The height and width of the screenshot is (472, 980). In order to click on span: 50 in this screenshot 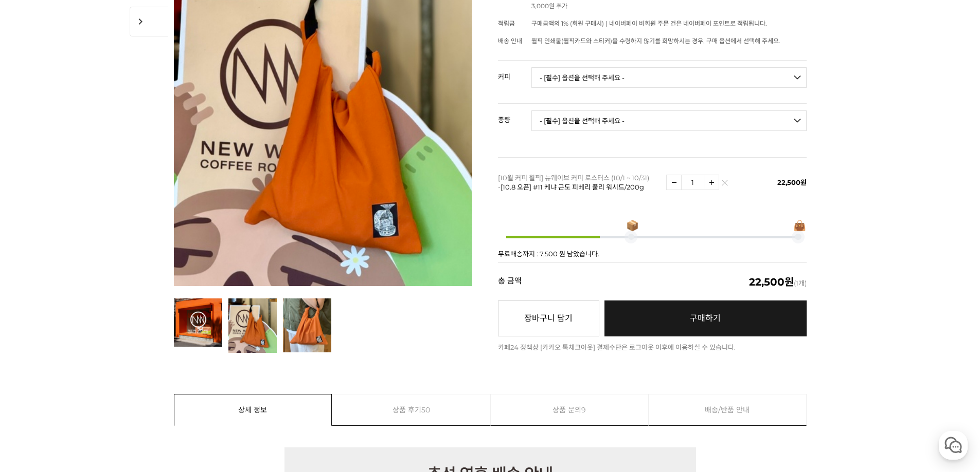, I will do `click(425, 410)`.